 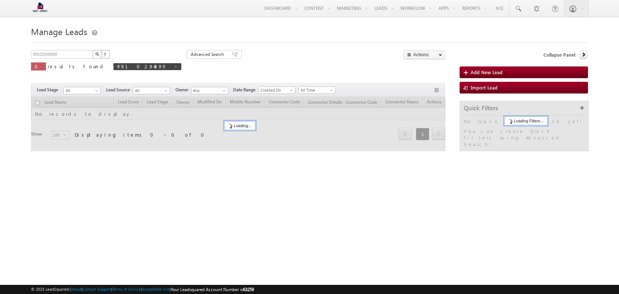 What do you see at coordinates (277, 90) in the screenshot?
I see `a: Created On` at bounding box center [277, 90].